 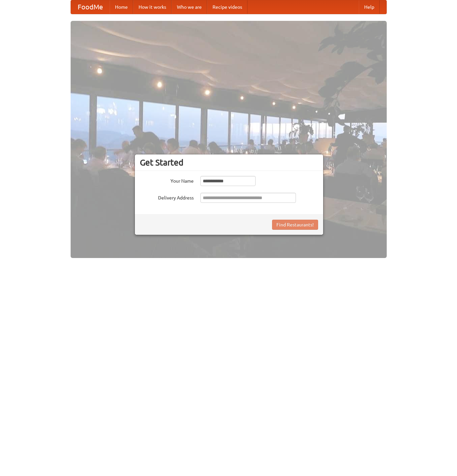 What do you see at coordinates (121, 7) in the screenshot?
I see `a: Home` at bounding box center [121, 7].